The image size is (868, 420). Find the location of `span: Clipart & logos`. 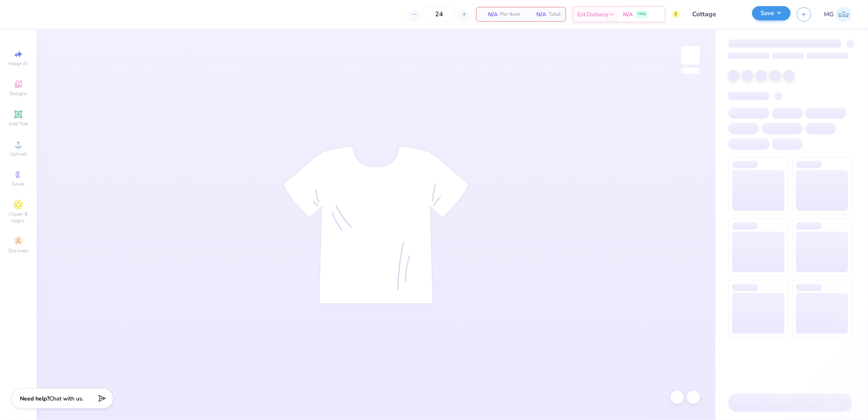

span: Clipart & logos is located at coordinates (18, 217).